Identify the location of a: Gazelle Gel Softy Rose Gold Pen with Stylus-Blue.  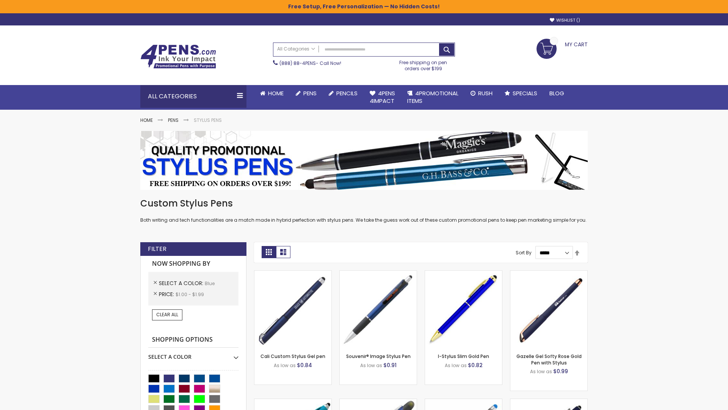
(549, 273).